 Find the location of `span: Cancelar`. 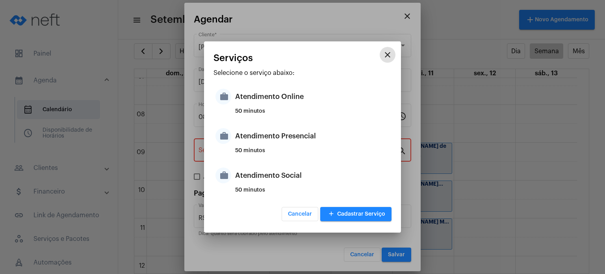

span: Cancelar is located at coordinates (300, 214).